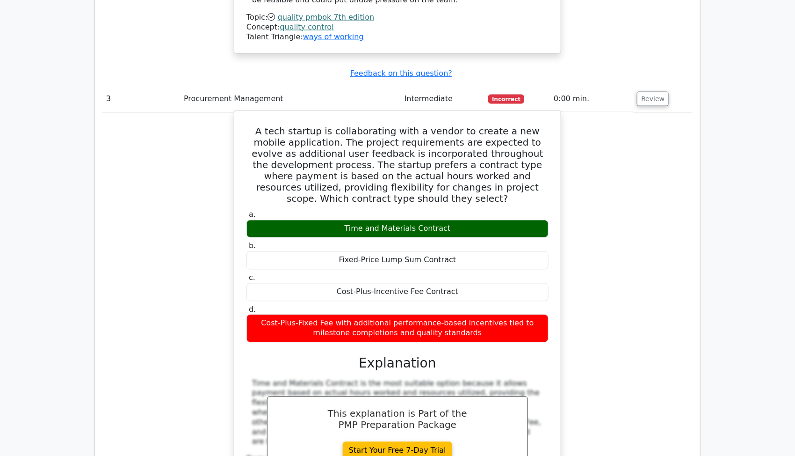 The height and width of the screenshot is (456, 795). I want to click on div: Time and Materials Contract, so click(398, 229).